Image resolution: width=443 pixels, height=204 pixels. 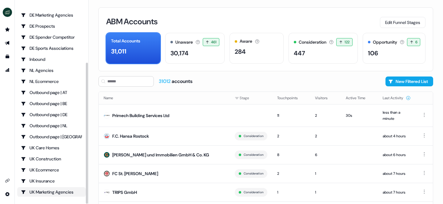 What do you see at coordinates (51, 115) in the screenshot?
I see `div: Outbound page | DE` at bounding box center [51, 115].